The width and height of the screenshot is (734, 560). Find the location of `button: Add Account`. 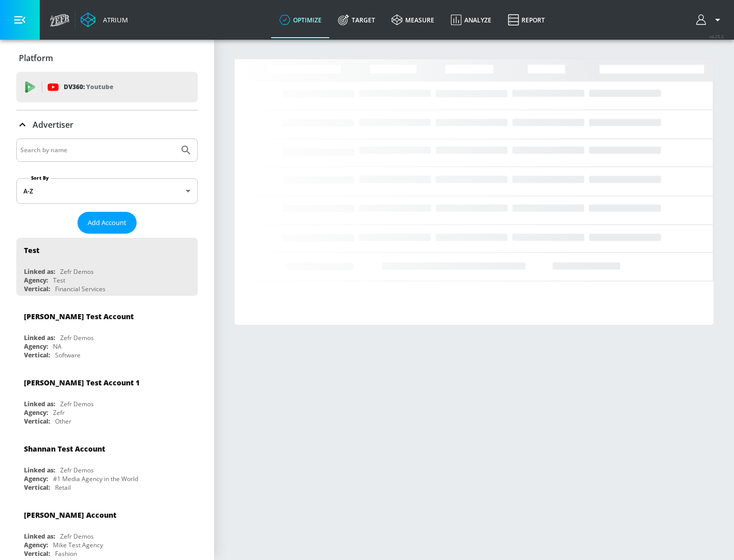

button: Add Account is located at coordinates (107, 222).